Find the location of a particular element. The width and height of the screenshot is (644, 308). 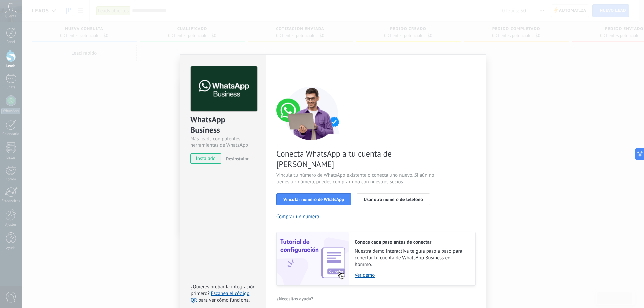

span: ¿Necesitas ayuda? is located at coordinates (295, 299).